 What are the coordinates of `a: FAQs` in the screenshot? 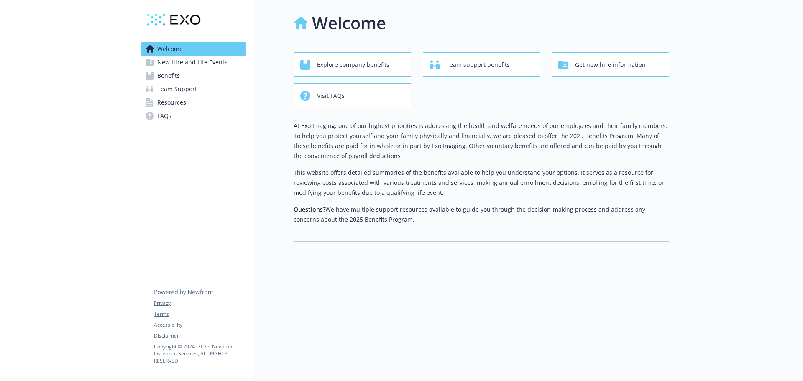 It's located at (193, 116).